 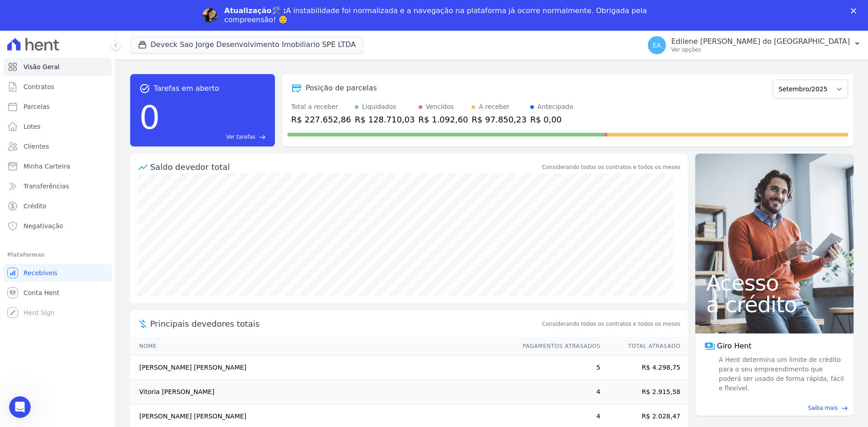 I want to click on th: Total Atrasado, so click(x=644, y=346).